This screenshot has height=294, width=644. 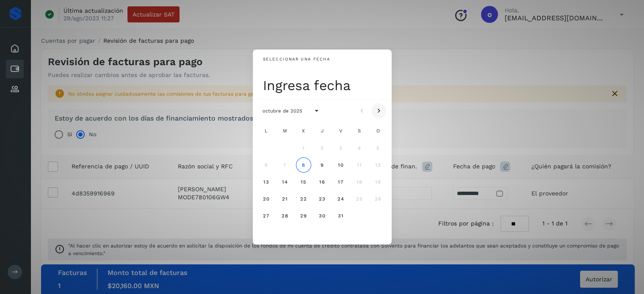 I want to click on button: martes, 21 de octubre de 2025, so click(x=285, y=199).